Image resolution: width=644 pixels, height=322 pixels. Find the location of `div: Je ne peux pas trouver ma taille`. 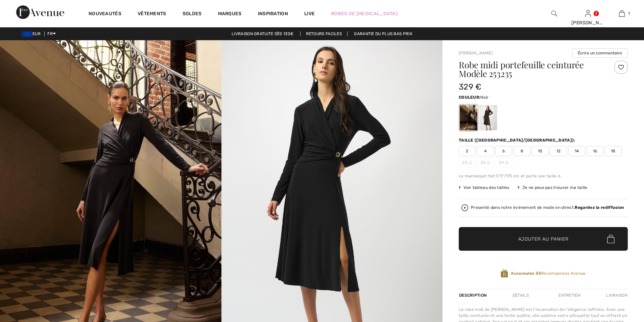

div: Je ne peux pas trouver ma taille is located at coordinates (552, 187).